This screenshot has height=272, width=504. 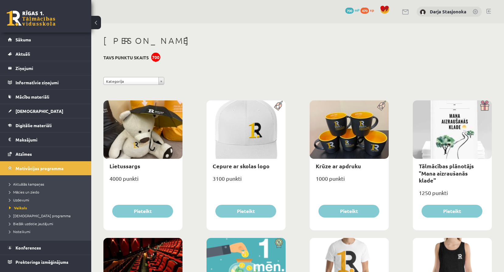 I want to click on a: Veikals, so click(x=47, y=208).